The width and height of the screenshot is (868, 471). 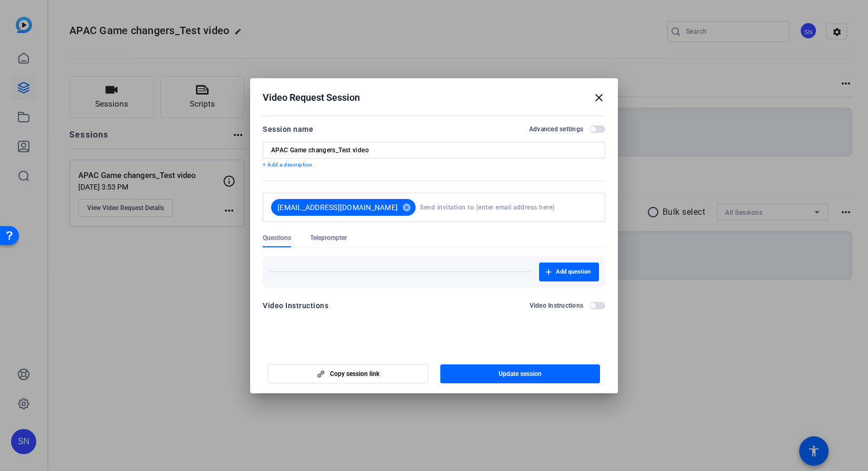 I want to click on input: Enter Session Name, so click(x=434, y=150).